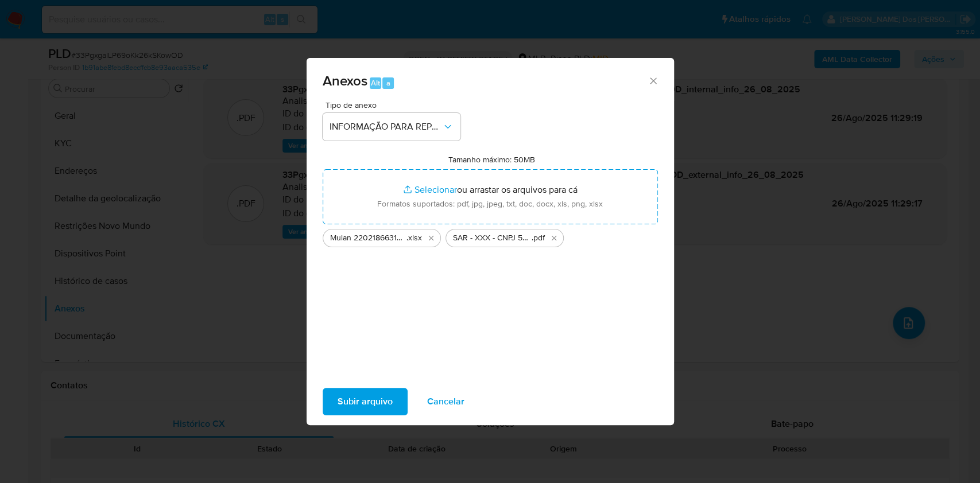 The image size is (980, 483). What do you see at coordinates (376, 82) in the screenshot?
I see `span: Alt` at bounding box center [376, 82].